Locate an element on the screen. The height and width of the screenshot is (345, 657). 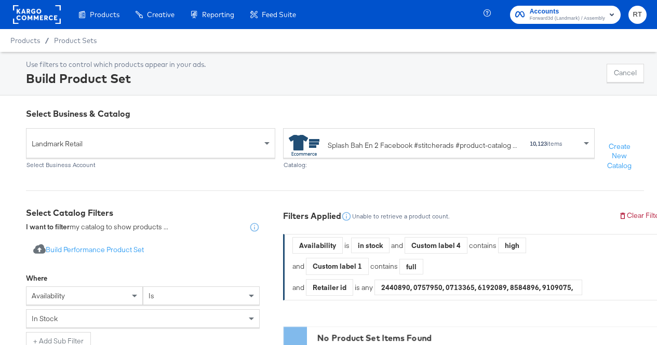
button: AccountsForward3d (Landmark) / Assembly is located at coordinates (565, 15).